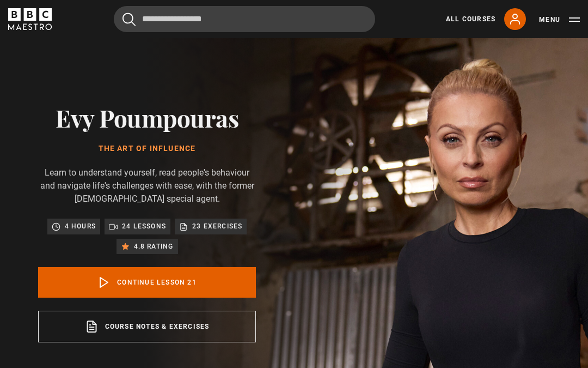 The width and height of the screenshot is (588, 368). Describe the element at coordinates (30, 20) in the screenshot. I see `svg: BBC Maestro` at that location.